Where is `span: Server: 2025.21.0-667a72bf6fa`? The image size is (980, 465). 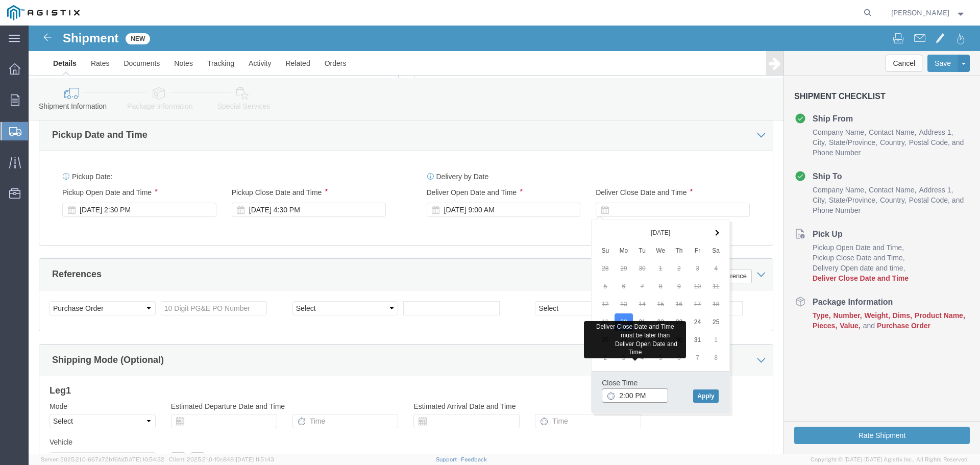
span: Server: 2025.21.0-667a72bf6fa is located at coordinates (102, 459).